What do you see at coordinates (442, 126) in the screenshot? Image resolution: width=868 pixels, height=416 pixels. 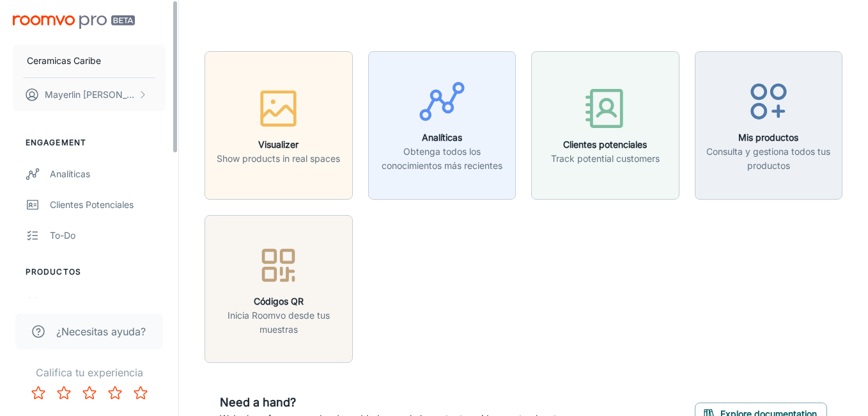 I see `button: AnalíticasObtenga todos los conocimientos más recientes` at bounding box center [442, 126].